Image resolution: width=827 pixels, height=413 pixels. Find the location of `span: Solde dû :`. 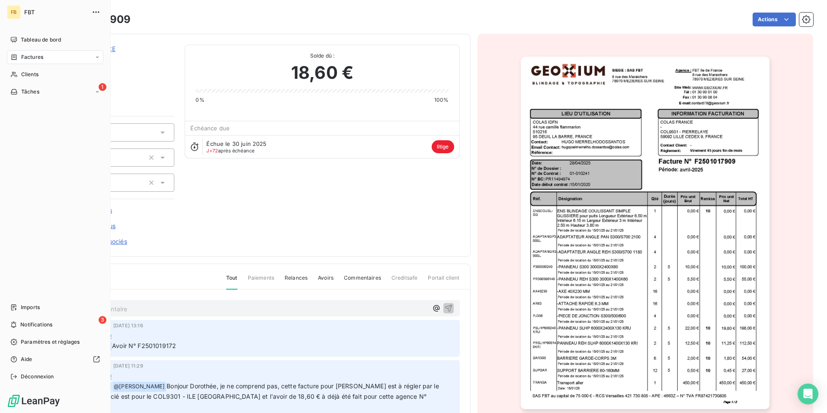

span: Solde dû : is located at coordinates (322, 56).